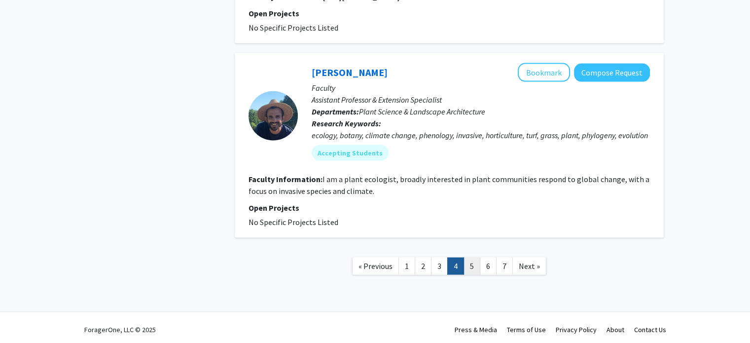 Image resolution: width=750 pixels, height=343 pixels. What do you see at coordinates (422, 111) in the screenshot?
I see `span: Plant Science & Landscape Architecture` at bounding box center [422, 111].